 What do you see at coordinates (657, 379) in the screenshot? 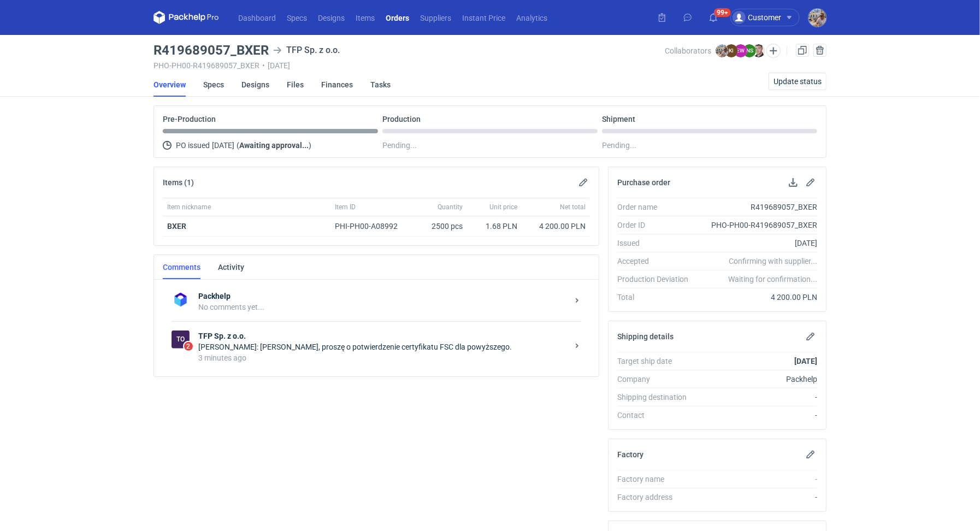
I see `div: Company` at bounding box center [657, 379].